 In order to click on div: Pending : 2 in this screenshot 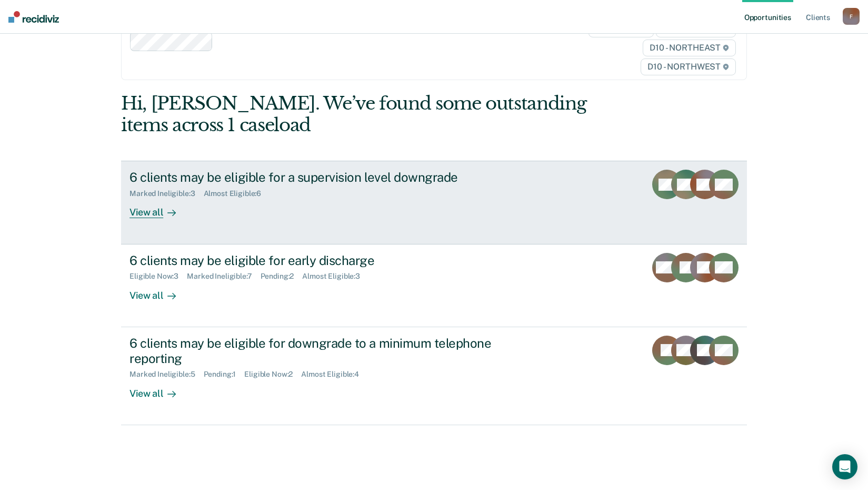, I will do `click(282, 276)`.